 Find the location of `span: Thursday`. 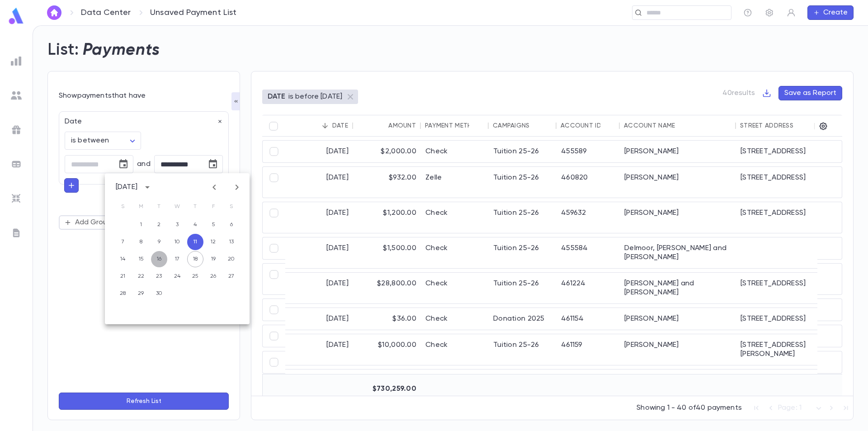

span: Thursday is located at coordinates (195, 206).